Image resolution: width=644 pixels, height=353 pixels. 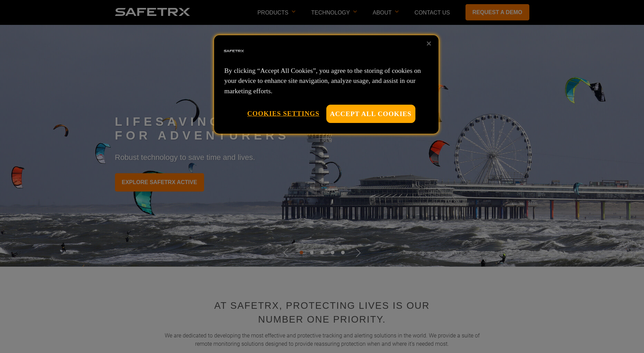 What do you see at coordinates (326, 81) in the screenshot?
I see `p: By clicking “Accept All Cookies”, you agree to the storing of cookies on your device to enhance s...` at bounding box center [326, 81].